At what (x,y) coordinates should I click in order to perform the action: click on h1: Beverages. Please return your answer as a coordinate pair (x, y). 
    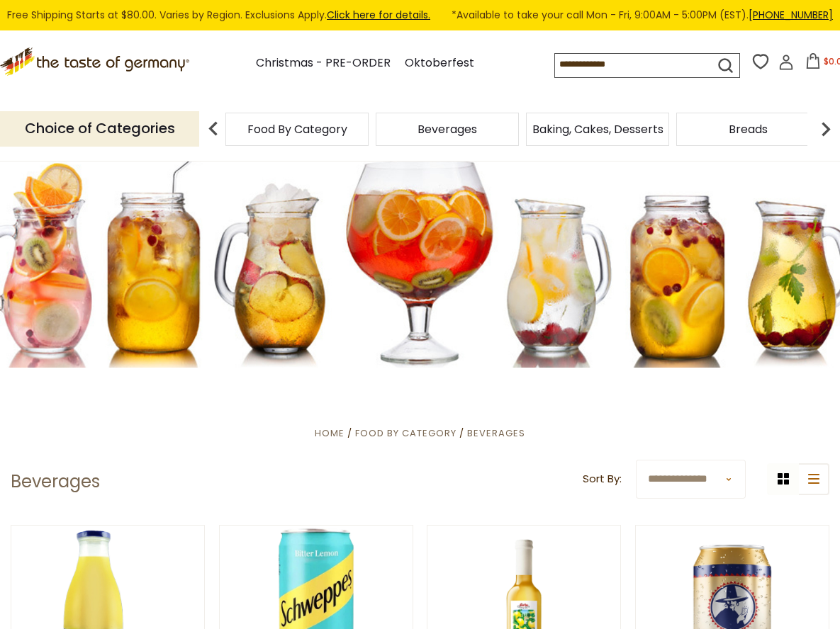
    Looking at the image, I should click on (56, 482).